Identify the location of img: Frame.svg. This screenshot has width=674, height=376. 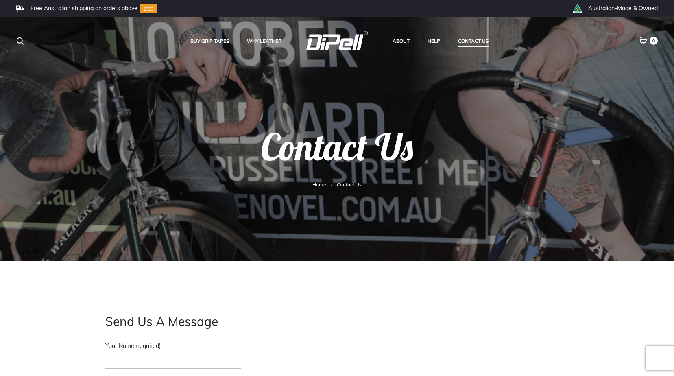
(20, 9).